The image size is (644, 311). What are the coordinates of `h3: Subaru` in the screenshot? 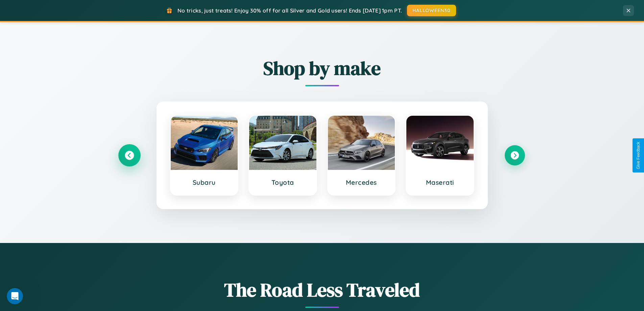 It's located at (204, 182).